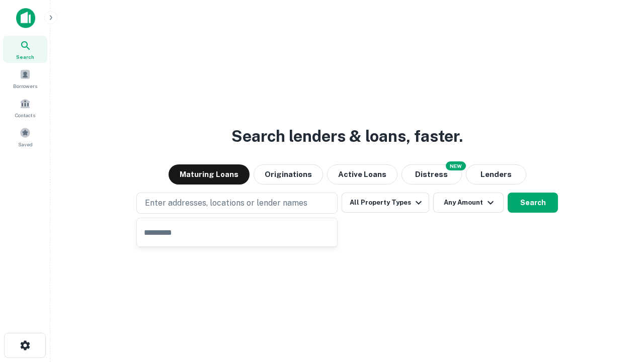  What do you see at coordinates (25, 57) in the screenshot?
I see `span: Search` at bounding box center [25, 57].